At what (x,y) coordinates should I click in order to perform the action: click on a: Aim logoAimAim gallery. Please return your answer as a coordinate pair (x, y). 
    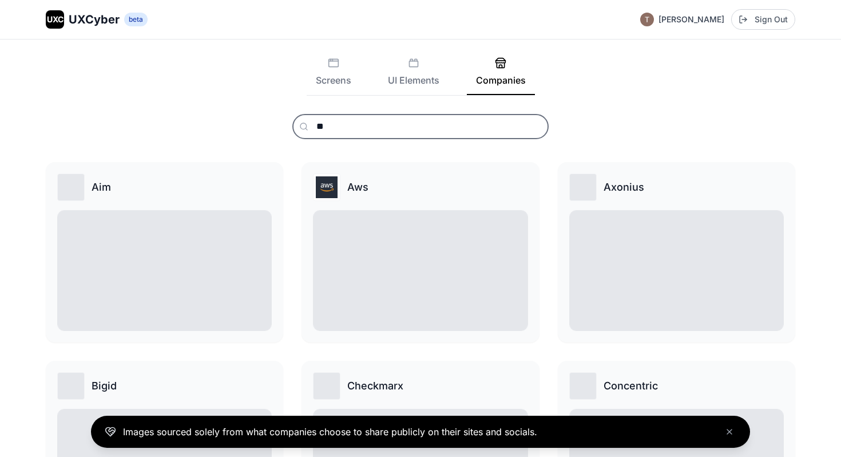
    Looking at the image, I should click on (164, 252).